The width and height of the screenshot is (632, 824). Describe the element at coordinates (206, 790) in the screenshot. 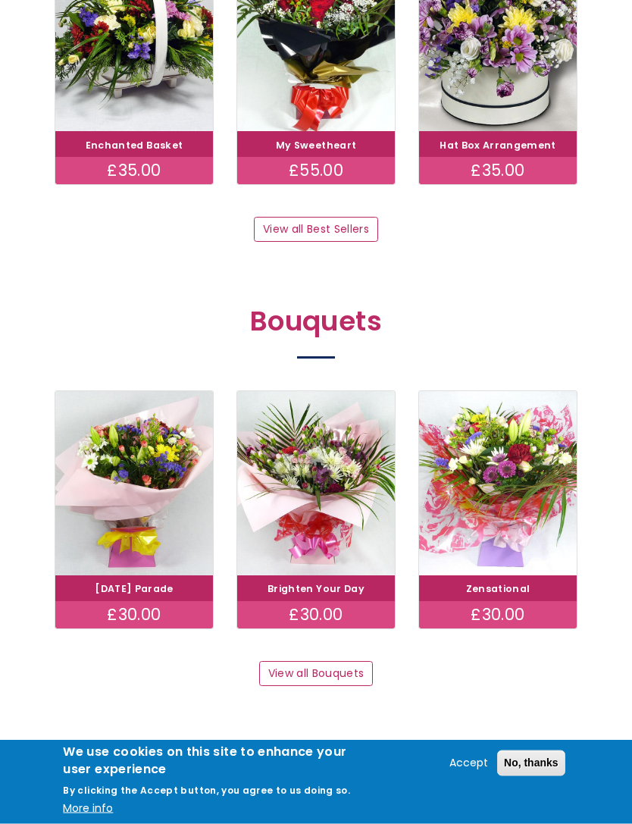

I see `p: By clicking the Accept button, you agree to us doing so.` at that location.